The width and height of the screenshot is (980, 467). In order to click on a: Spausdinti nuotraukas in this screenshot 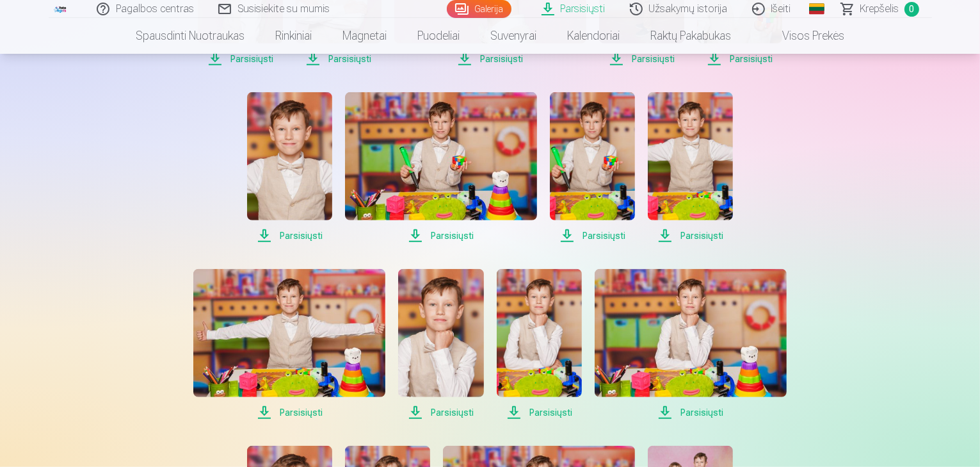, I will do `click(190, 36)`.